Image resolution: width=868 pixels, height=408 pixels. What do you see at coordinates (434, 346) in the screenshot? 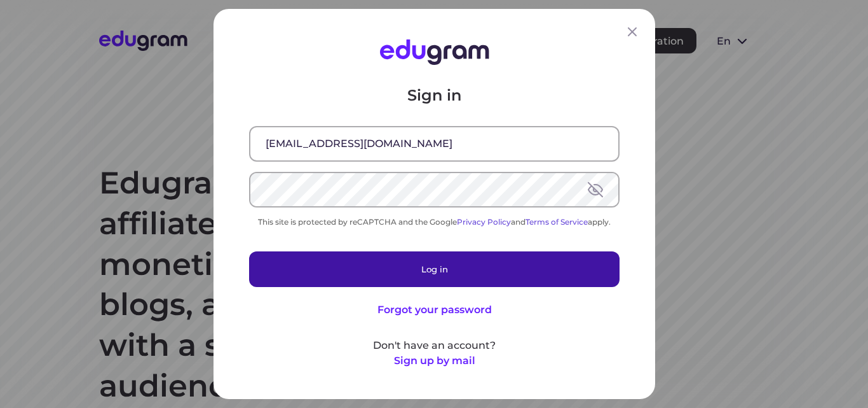
I see `p: Don't have an account?` at bounding box center [434, 346].